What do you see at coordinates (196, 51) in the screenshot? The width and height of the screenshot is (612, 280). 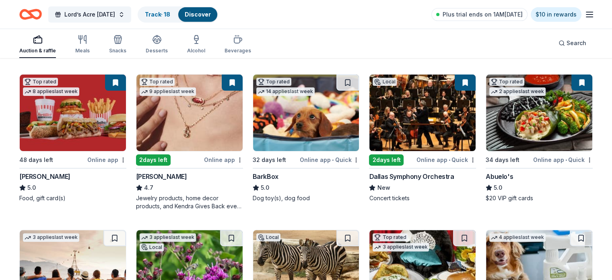 I see `div: Alcohol` at bounding box center [196, 51].